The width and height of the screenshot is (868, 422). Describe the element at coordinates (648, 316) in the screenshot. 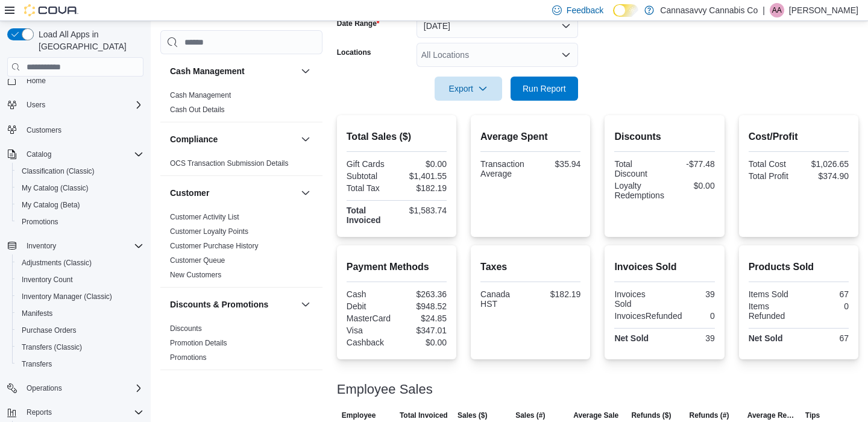

I see `div: InvoicesRefunded` at that location.